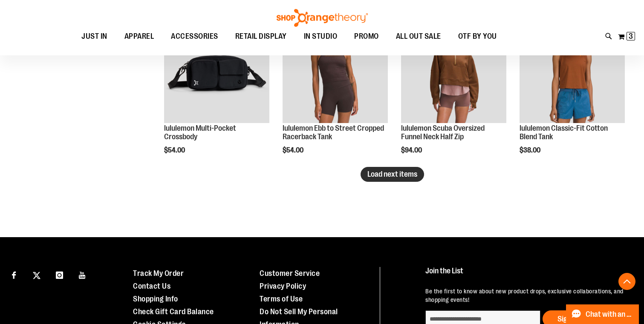 This screenshot has height=324, width=644. I want to click on a: Check Gift Card Balance, so click(174, 312).